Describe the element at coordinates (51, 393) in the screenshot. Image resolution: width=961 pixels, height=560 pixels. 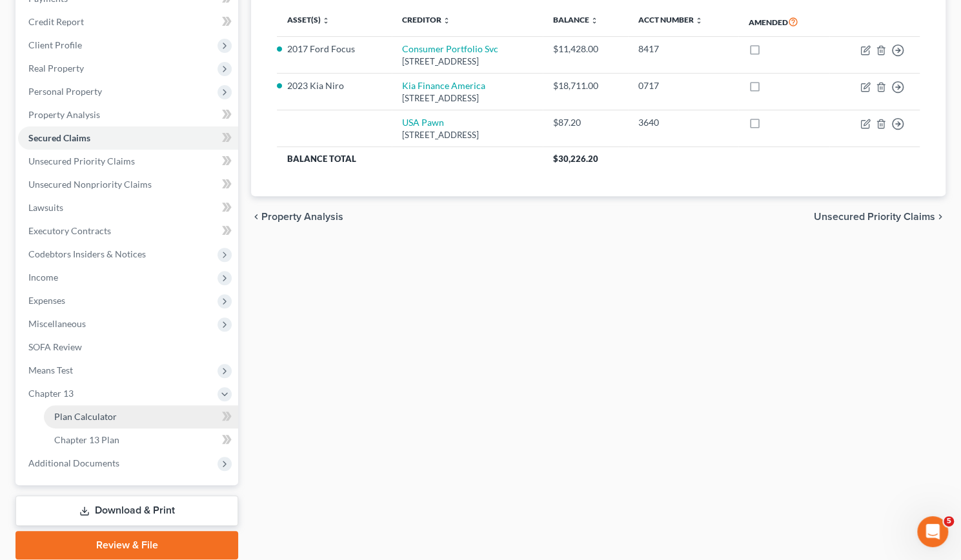
I see `span: Chapter 13` at that location.